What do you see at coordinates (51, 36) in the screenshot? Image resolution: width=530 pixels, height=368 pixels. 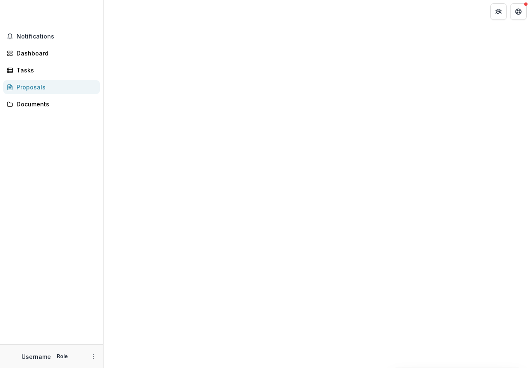 I see `button: Notifications` at bounding box center [51, 36].